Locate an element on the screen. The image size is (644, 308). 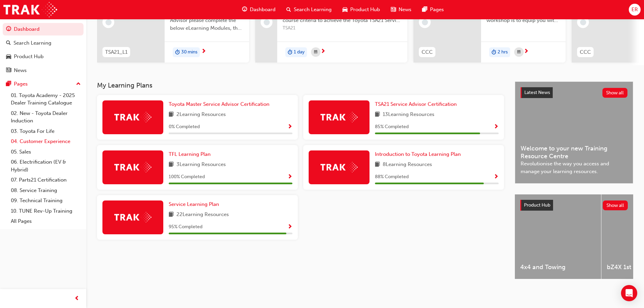
span: 88 % Completed is located at coordinates (392, 177).